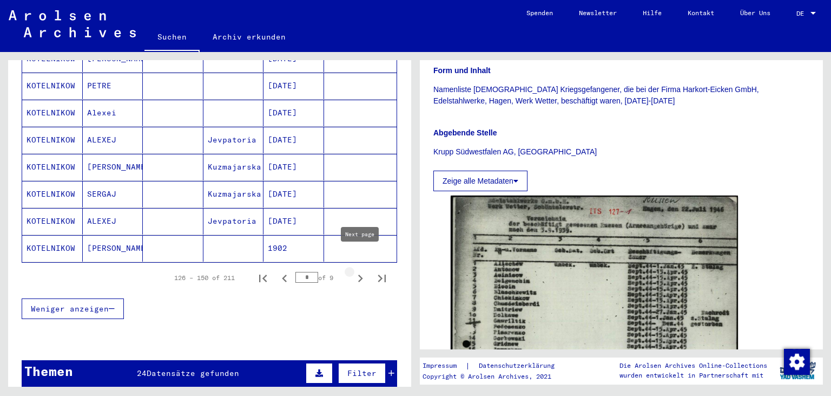 The height and width of the screenshot is (396, 831). What do you see at coordinates (285, 278) in the screenshot?
I see `button: Previous page` at bounding box center [285, 278].